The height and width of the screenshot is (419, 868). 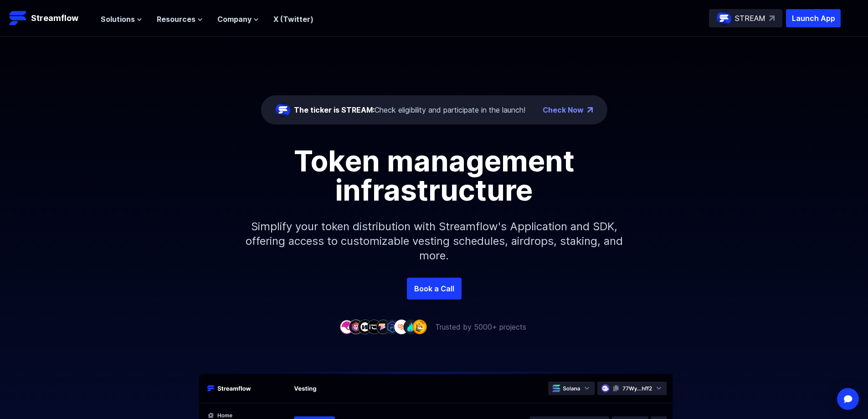 What do you see at coordinates (772, 18) in the screenshot?
I see `img: top-right-arrow.svg` at bounding box center [772, 18].